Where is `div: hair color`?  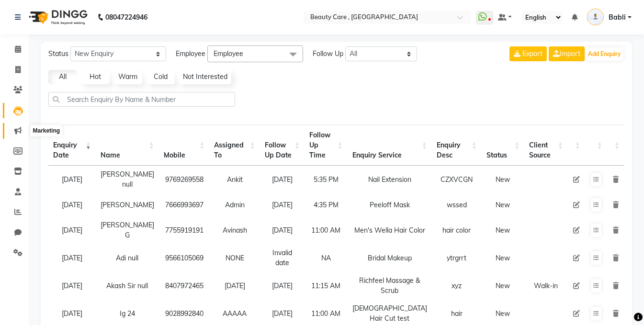
div: hair color is located at coordinates (457, 230).